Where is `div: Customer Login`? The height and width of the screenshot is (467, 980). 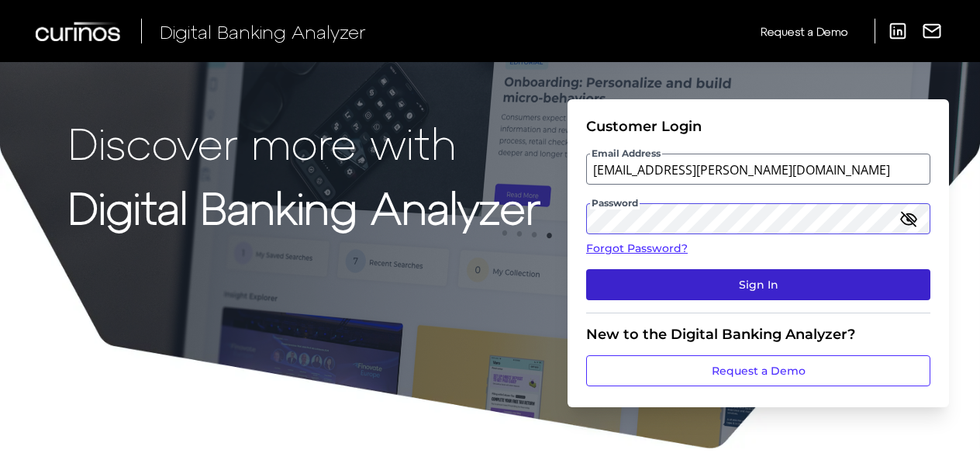 div: Customer Login is located at coordinates (758, 126).